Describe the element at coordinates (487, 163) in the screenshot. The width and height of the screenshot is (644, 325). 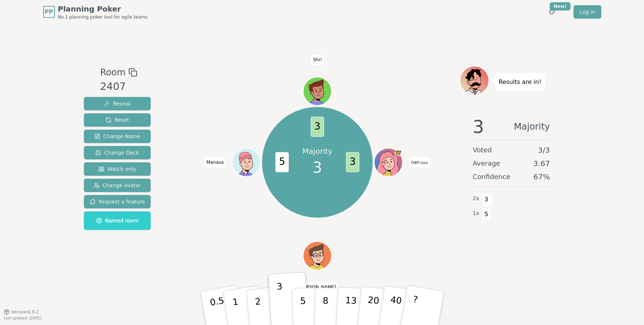
I see `span: Average` at that location.